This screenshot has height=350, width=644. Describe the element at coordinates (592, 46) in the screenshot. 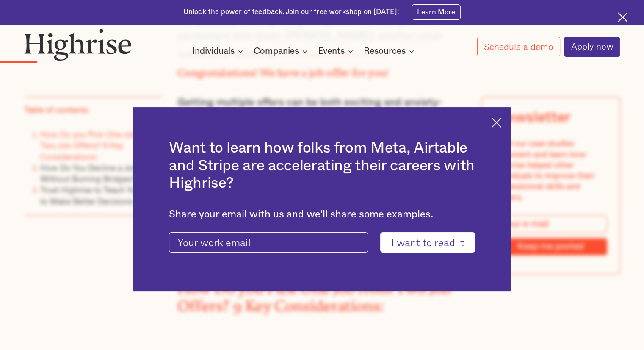

I see `a: Apply now` at that location.